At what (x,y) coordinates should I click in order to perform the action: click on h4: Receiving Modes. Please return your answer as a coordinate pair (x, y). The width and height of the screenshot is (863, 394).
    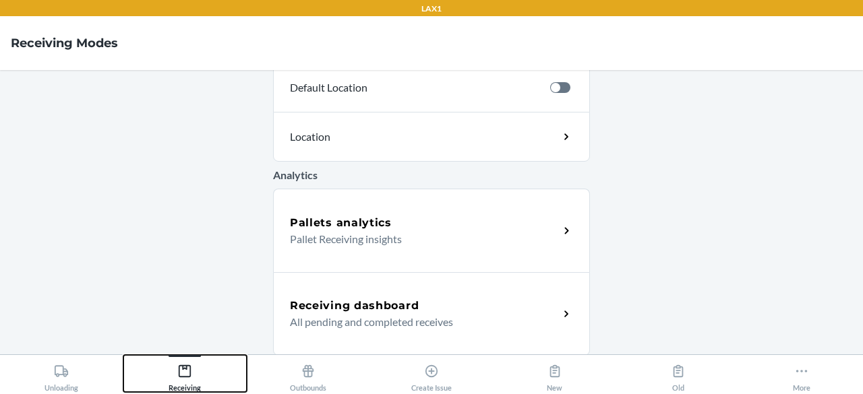
    Looking at the image, I should click on (64, 43).